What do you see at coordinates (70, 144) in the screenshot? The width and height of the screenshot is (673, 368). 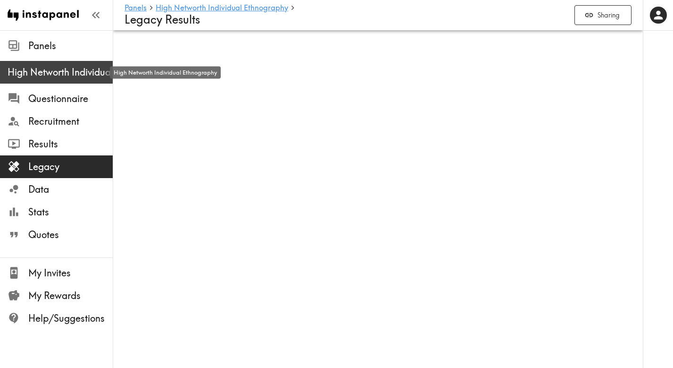 I see `span: Results` at bounding box center [70, 144].